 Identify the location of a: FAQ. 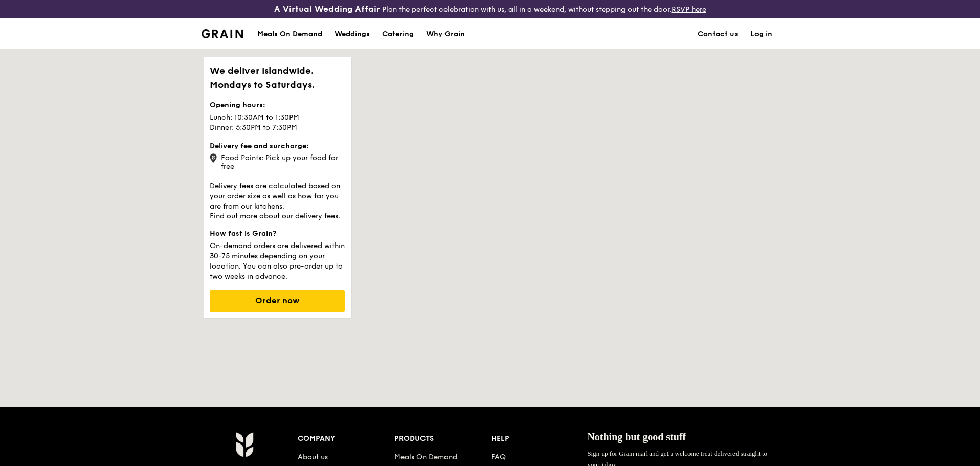
(498, 457).